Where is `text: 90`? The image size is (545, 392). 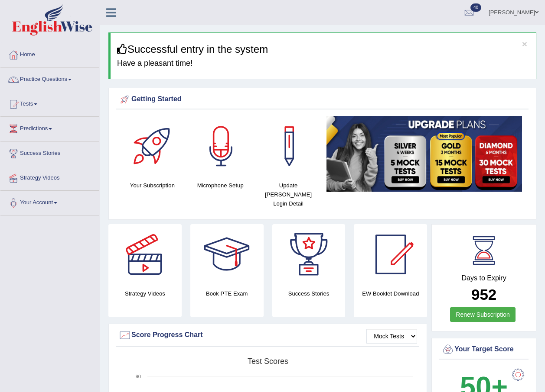 text: 90 is located at coordinates (138, 376).